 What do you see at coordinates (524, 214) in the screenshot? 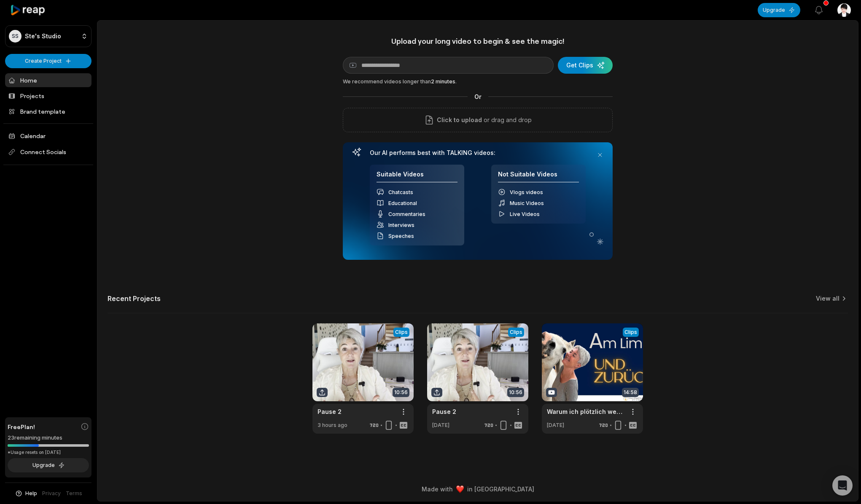
I see `span: Live Videos` at bounding box center [524, 214].